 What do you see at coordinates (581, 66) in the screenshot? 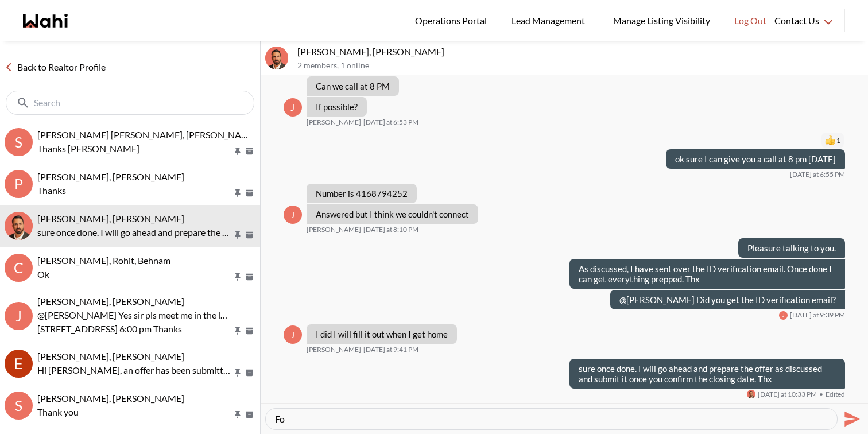
I see `p: 2 members , 1 online` at bounding box center [581, 66].